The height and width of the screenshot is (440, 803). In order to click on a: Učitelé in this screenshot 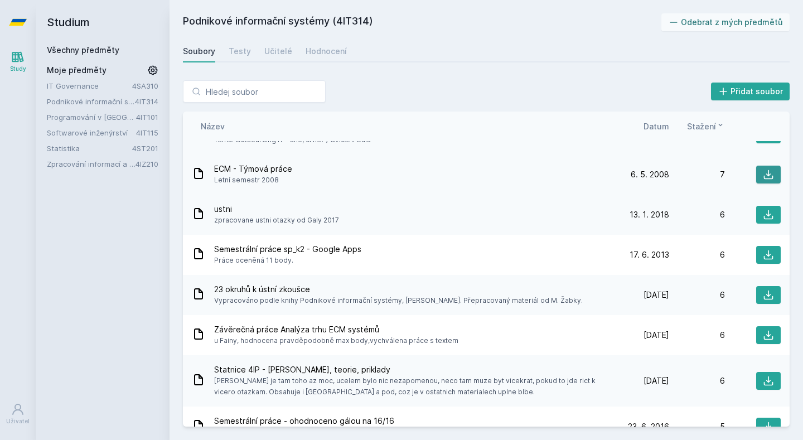, I will do `click(278, 51)`.